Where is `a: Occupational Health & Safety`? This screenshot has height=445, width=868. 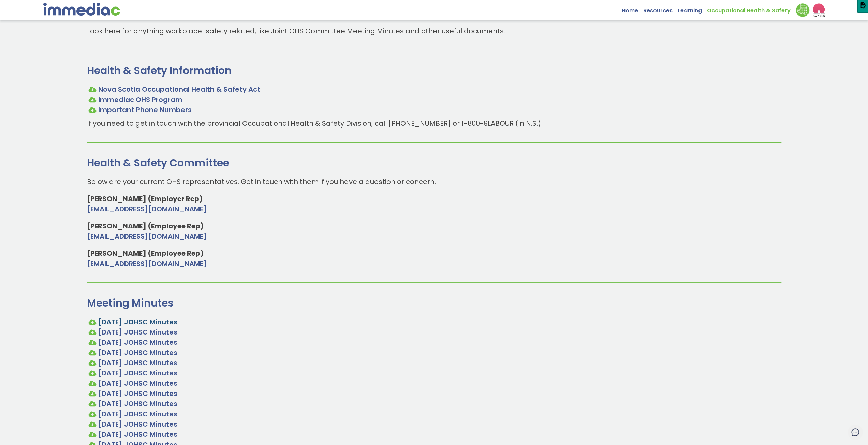
a: Occupational Health & Safety is located at coordinates (751, 9).